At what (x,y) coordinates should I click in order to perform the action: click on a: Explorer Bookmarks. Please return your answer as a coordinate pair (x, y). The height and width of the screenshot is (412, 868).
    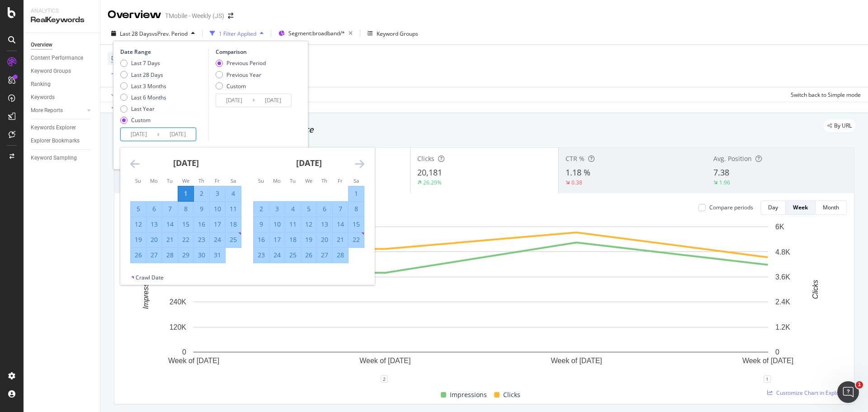
    Looking at the image, I should click on (62, 140).